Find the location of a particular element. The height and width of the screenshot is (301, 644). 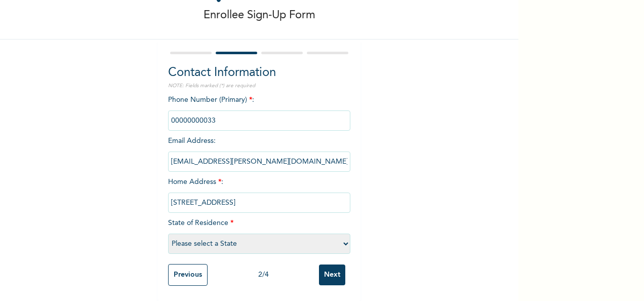

input: Previous is located at coordinates (188, 275).